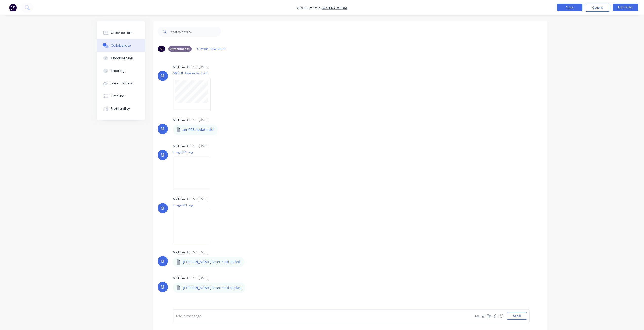  I want to click on div: Timeline, so click(117, 96).